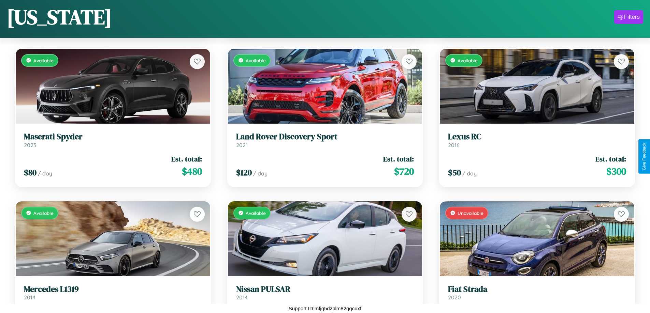 The width and height of the screenshot is (650, 313). I want to click on a: Fiat Strada2020, so click(537, 293).